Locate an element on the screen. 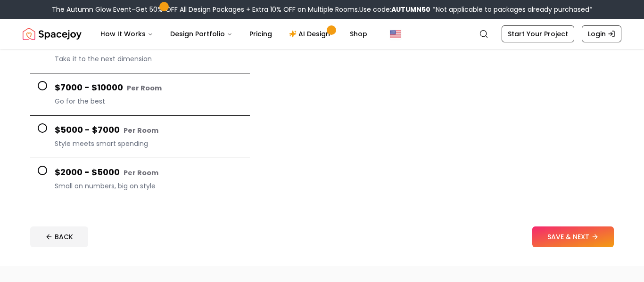 The width and height of the screenshot is (644, 282). span: Small on numbers, big on style is located at coordinates (149, 186).